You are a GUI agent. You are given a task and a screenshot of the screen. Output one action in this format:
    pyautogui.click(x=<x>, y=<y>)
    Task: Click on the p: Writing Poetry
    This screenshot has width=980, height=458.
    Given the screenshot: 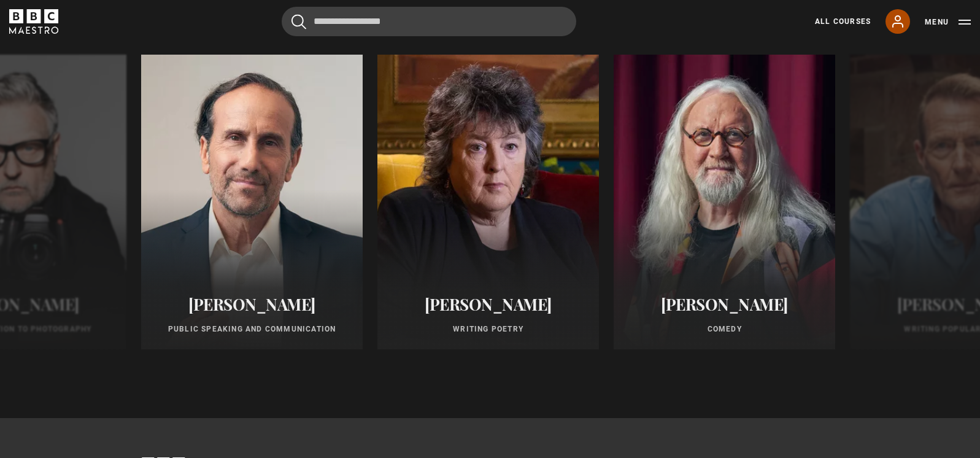 What is the action you would take?
    pyautogui.click(x=488, y=329)
    